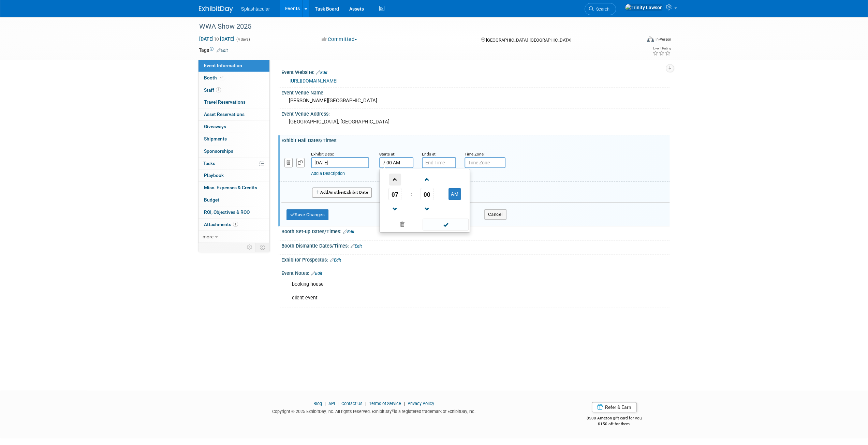  What do you see at coordinates (385, 403) in the screenshot?
I see `a: Terms of Service` at bounding box center [385, 403].